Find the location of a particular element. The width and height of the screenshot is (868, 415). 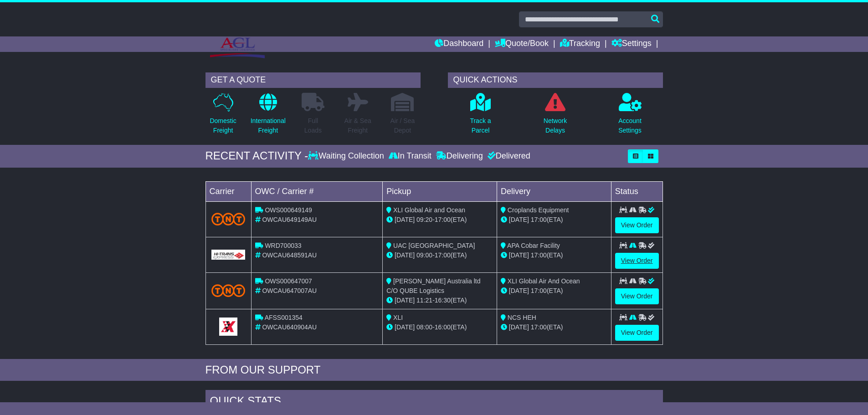

span: XLI Global Air And Ocean is located at coordinates (544, 281).